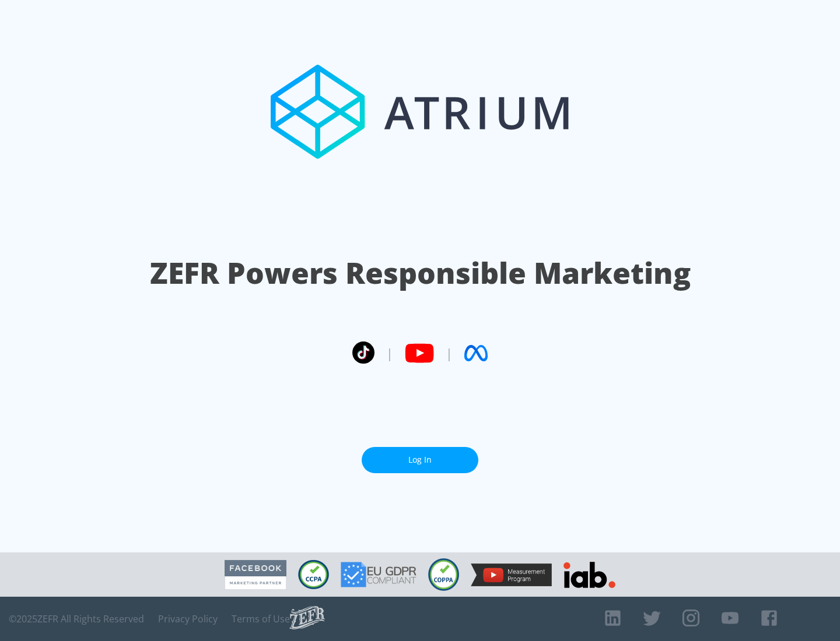 Image resolution: width=840 pixels, height=641 pixels. What do you see at coordinates (261, 619) in the screenshot?
I see `a: Terms of Use` at bounding box center [261, 619].